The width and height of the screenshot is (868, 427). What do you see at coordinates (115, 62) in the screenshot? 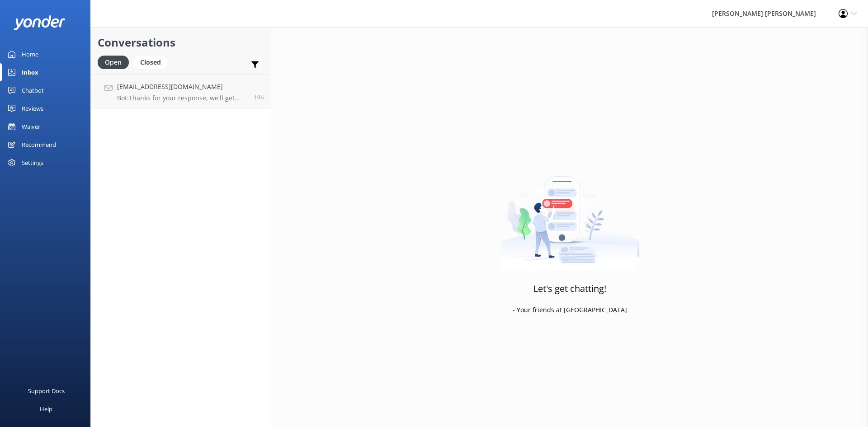
I see `a: Open` at bounding box center [115, 62].